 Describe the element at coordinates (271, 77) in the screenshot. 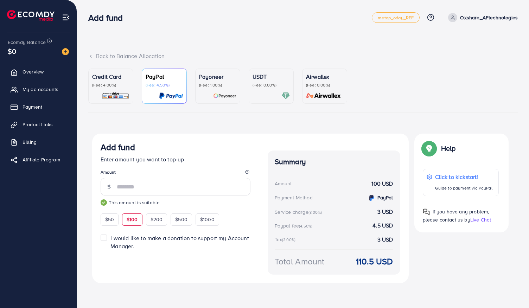

I see `p: USDT` at that location.